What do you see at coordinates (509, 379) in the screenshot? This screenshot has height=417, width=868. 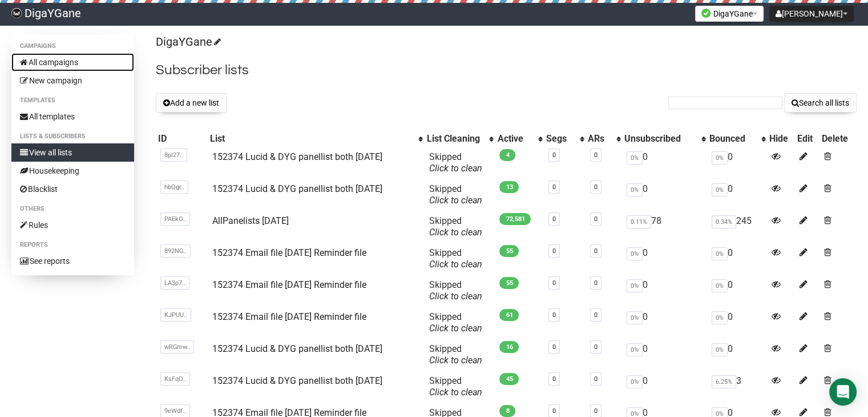 I see `span: 45` at bounding box center [509, 379].